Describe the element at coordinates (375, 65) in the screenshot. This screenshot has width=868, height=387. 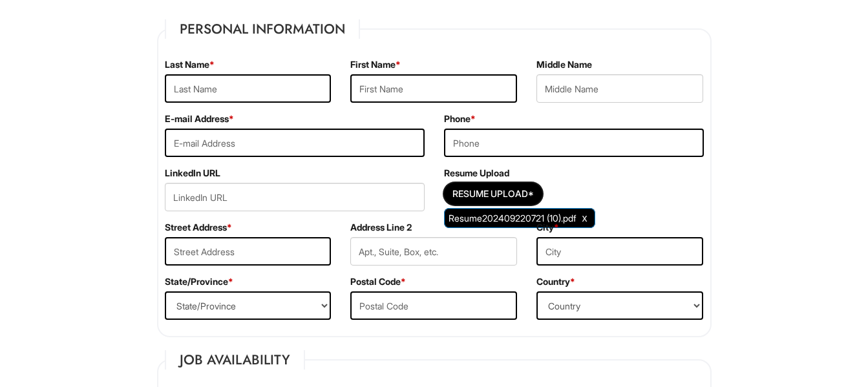
I see `label: First Name` at that location.